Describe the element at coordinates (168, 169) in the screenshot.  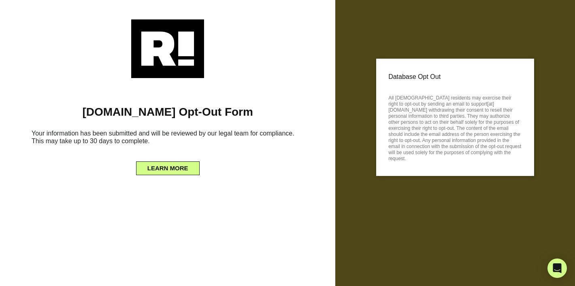
I see `button: LEARN MORE` at that location.